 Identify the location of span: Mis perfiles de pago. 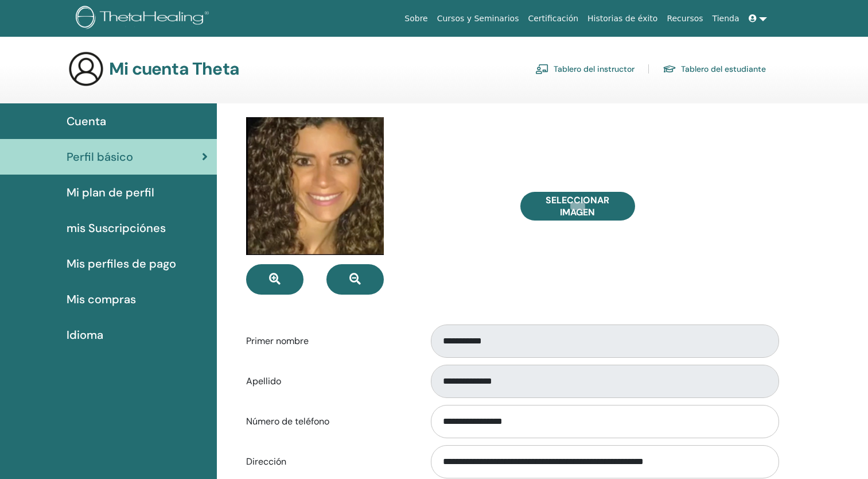
(121, 263).